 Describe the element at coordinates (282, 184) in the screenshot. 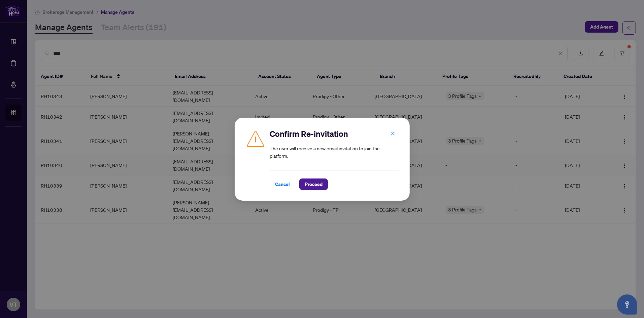

I see `button: Cancel` at that location.